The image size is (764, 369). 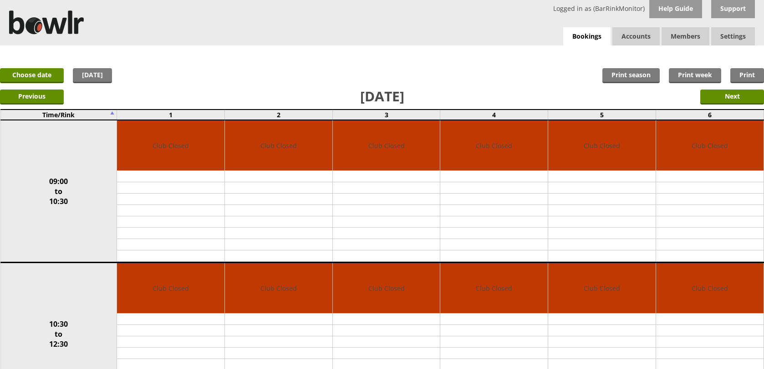 What do you see at coordinates (59, 115) in the screenshot?
I see `td: Time/Rink` at bounding box center [59, 115].